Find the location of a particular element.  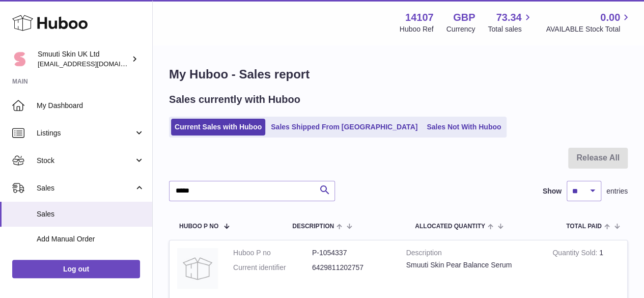

img: no-photo.jpg is located at coordinates (197, 269).